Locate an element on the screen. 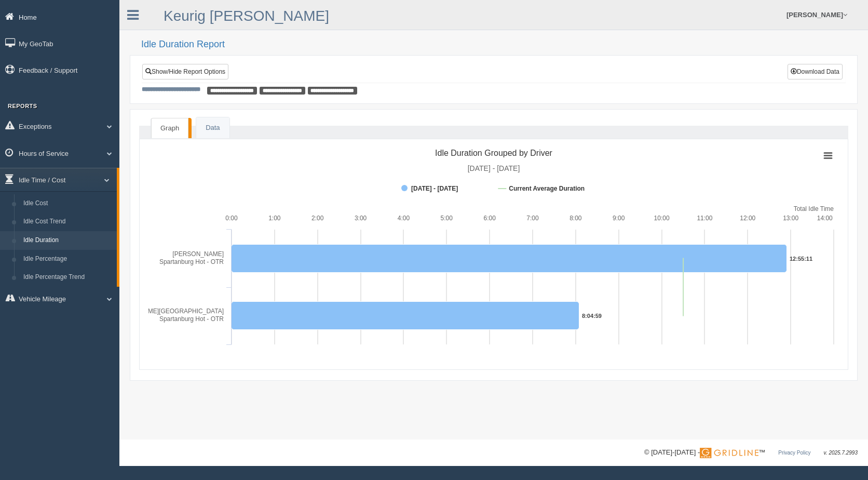 The width and height of the screenshot is (868, 480). img: Gridline is located at coordinates (729, 453).